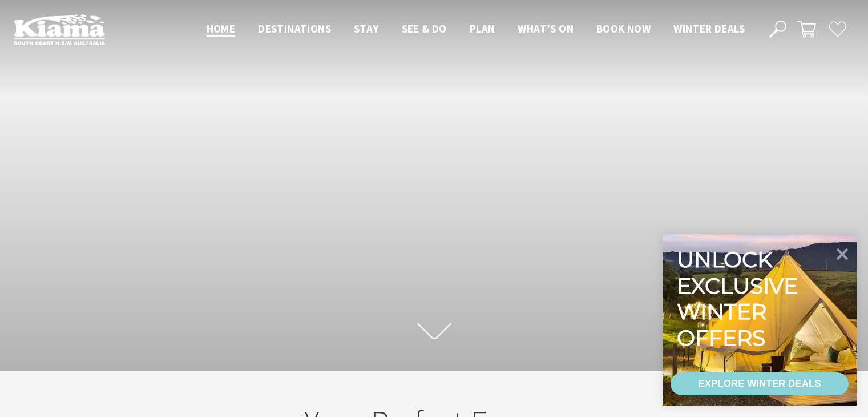  What do you see at coordinates (545, 29) in the screenshot?
I see `span: What’s On` at bounding box center [545, 29].